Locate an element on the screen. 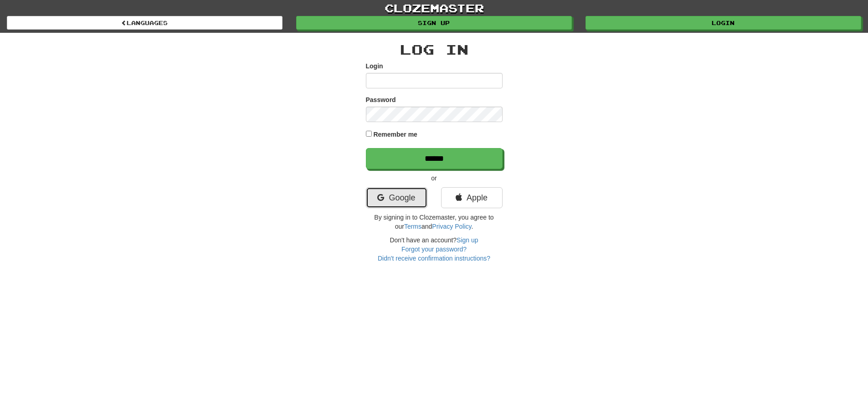  p: or is located at coordinates (434, 178).